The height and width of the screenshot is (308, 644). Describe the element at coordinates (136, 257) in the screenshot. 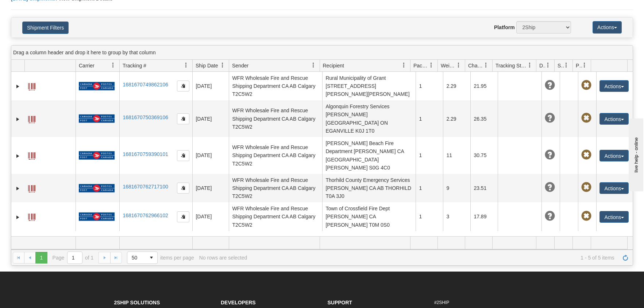

I see `span: 50` at that location.